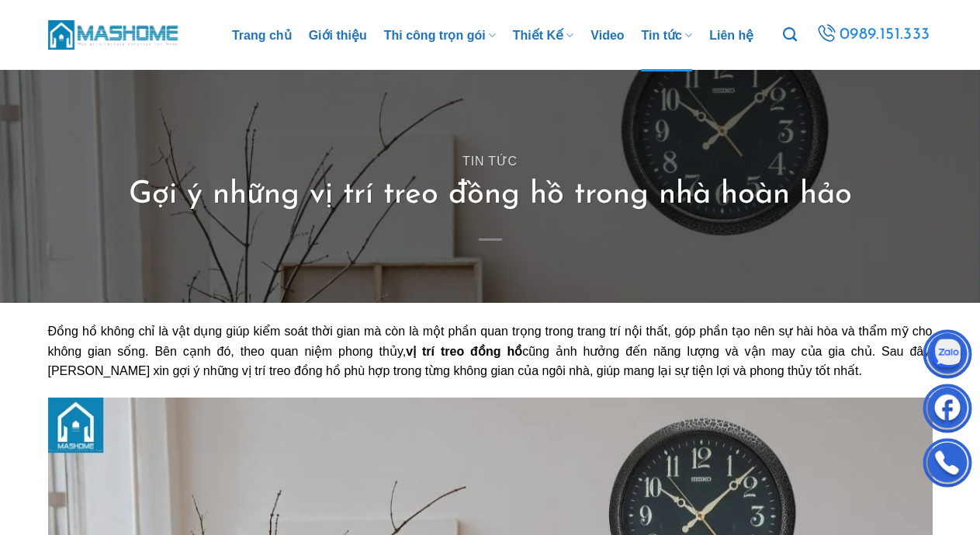 The height and width of the screenshot is (535, 980). Describe the element at coordinates (114, 34) in the screenshot. I see `img: MasHome – Tổng Thầu Thiết Kế Và Xây Nhà Trọn Gói` at that location.